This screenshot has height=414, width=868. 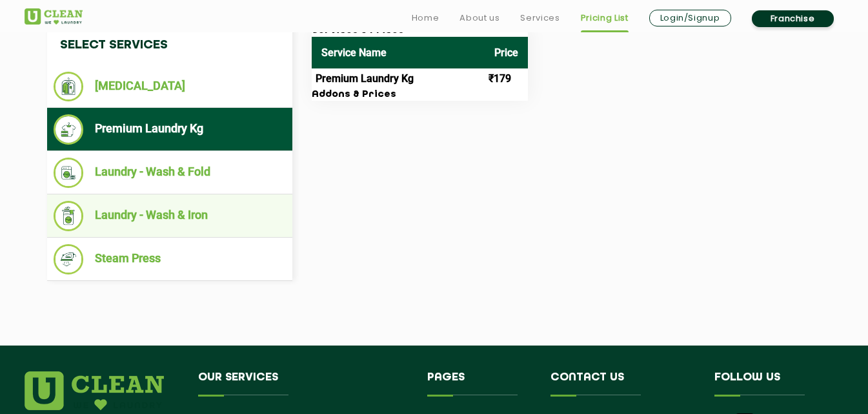 What do you see at coordinates (170, 259) in the screenshot?
I see `li: Steam Press` at bounding box center [170, 259].